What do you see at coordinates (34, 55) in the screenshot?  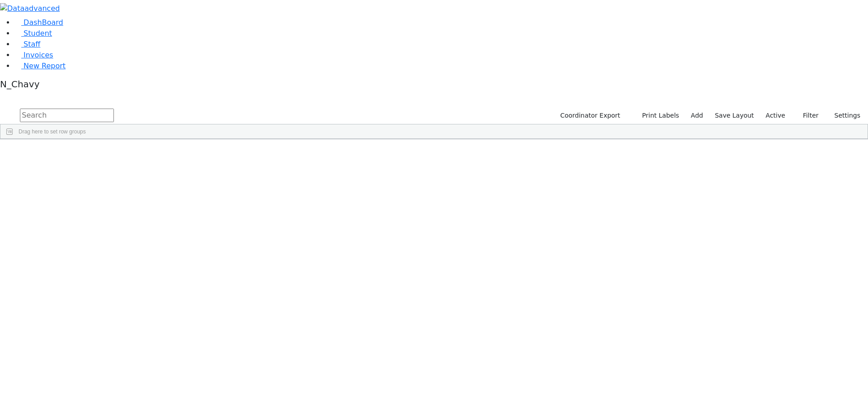 I see `a: Invoices` at bounding box center [34, 55].